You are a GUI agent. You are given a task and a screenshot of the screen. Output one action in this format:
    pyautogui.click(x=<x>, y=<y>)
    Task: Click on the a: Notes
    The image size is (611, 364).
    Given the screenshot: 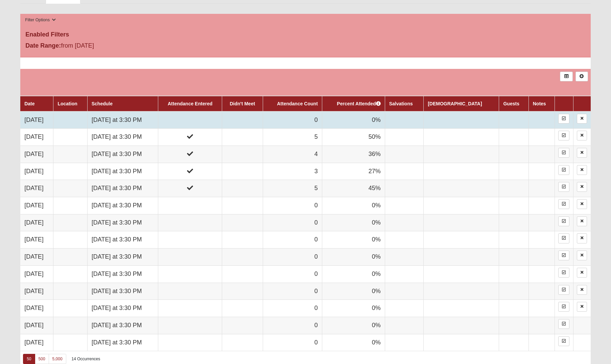 What is the action you would take?
    pyautogui.click(x=539, y=104)
    